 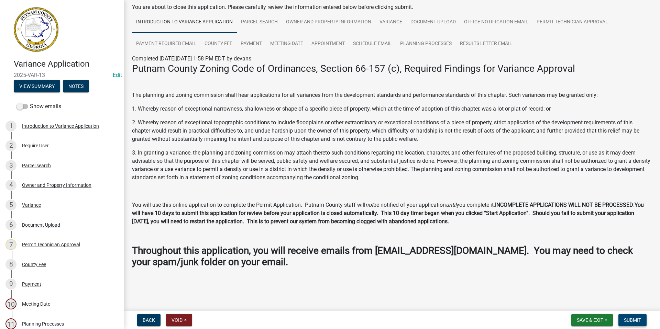 I want to click on a: Permit Technician Approval, so click(x=572, y=22).